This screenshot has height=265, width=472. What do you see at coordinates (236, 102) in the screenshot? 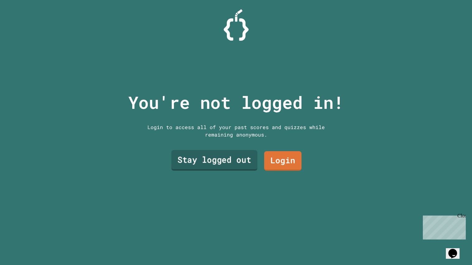
I see `p: You're not logged in!` at bounding box center [236, 102].